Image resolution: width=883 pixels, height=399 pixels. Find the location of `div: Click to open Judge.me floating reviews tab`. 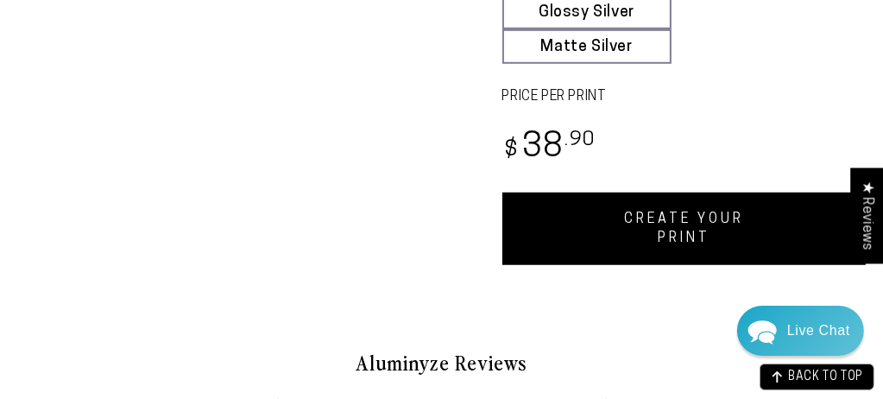

div: Click to open Judge.me floating reviews tab is located at coordinates (867, 215).